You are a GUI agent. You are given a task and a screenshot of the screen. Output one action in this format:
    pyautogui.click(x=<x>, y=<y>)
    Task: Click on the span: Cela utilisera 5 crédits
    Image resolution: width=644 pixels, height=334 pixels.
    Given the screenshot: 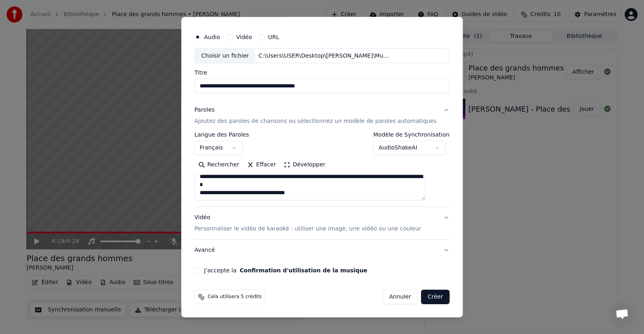 What is the action you would take?
    pyautogui.click(x=235, y=296)
    